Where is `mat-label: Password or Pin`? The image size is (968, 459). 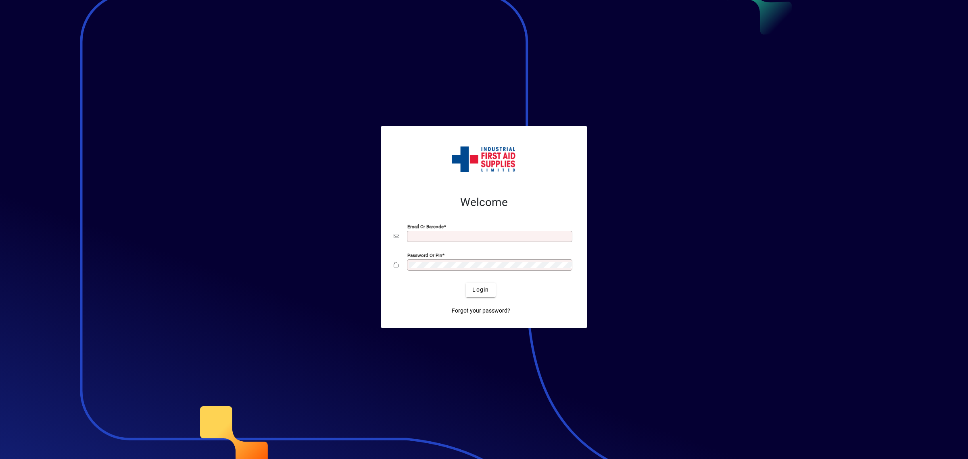
mat-label: Password or Pin is located at coordinates (425, 255).